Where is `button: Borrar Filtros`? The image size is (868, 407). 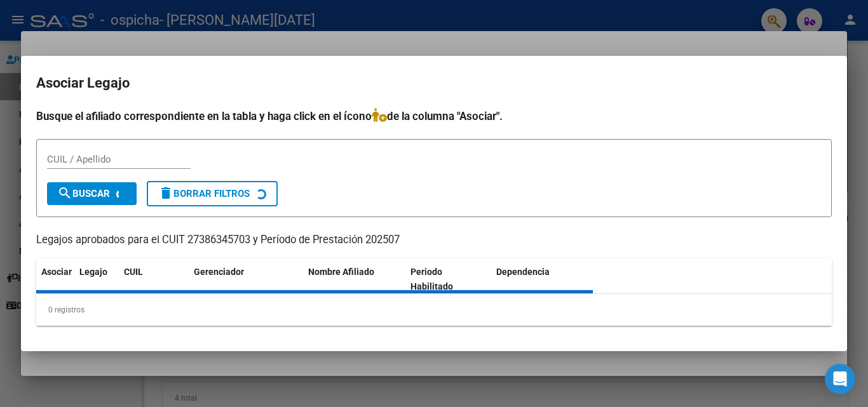 button: Borrar Filtros is located at coordinates (213, 194).